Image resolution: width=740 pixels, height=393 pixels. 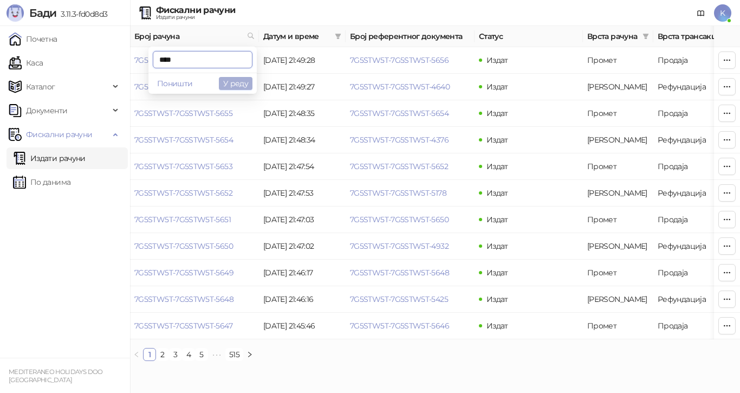 What do you see at coordinates (137, 354) in the screenshot?
I see `span: left` at bounding box center [137, 354].